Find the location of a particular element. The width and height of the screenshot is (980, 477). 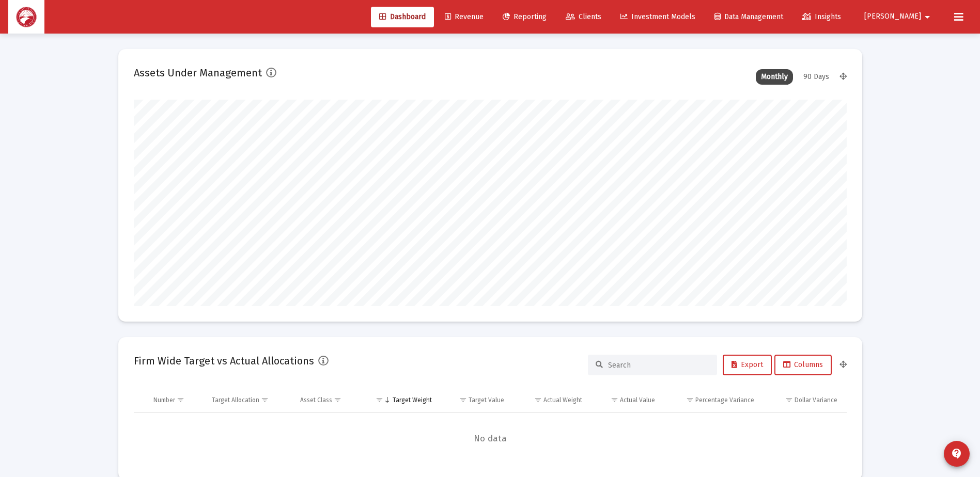

div: Target Allocation is located at coordinates (236, 400).